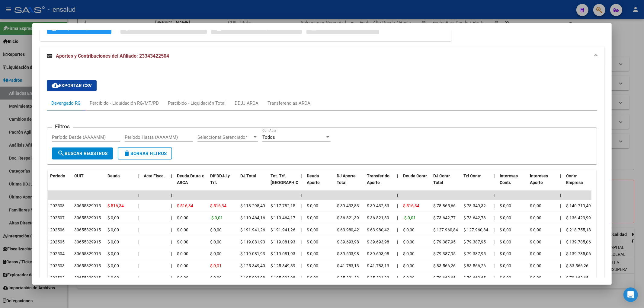  What do you see at coordinates (416, 176) in the screenshot?
I see `span: Deuda Contr.` at bounding box center [416, 176].